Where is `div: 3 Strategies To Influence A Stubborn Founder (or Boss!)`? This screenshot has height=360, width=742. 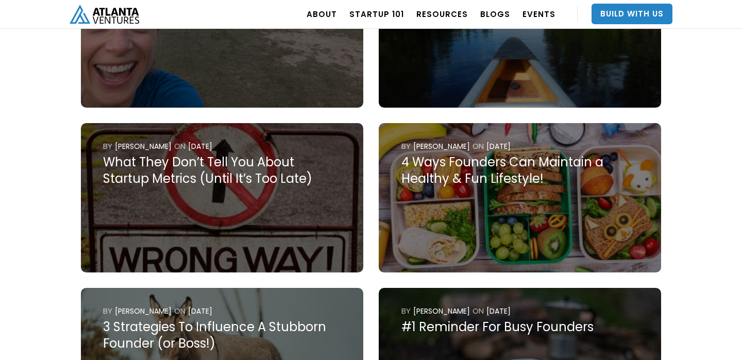
div: 3 Strategies To Influence A Stubborn Founder (or Boss!) is located at coordinates (221, 335).